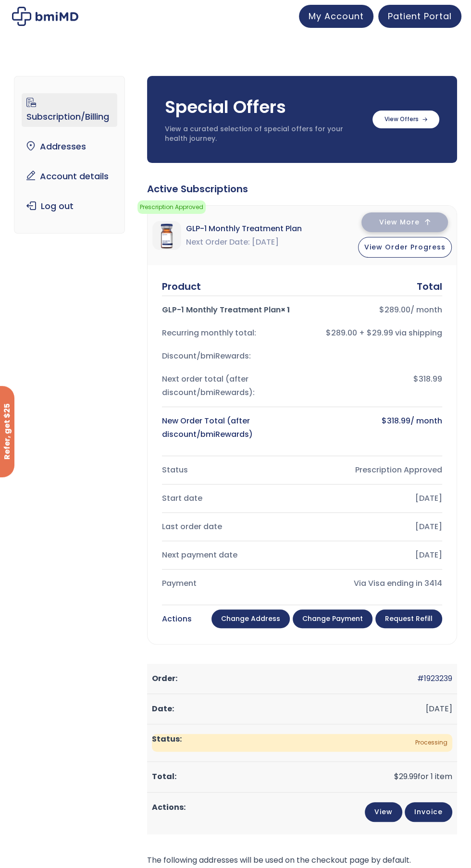 This screenshot has width=471, height=868. I want to click on div: Recurring monthly total:, so click(230, 333).